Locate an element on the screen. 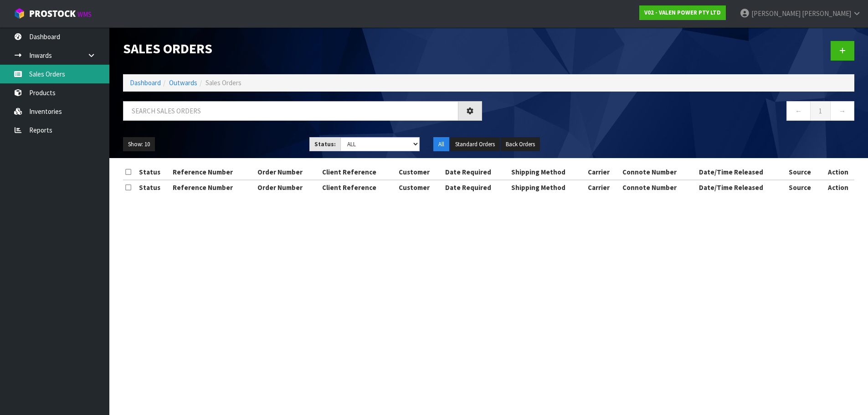  small: WMS is located at coordinates (85, 15).